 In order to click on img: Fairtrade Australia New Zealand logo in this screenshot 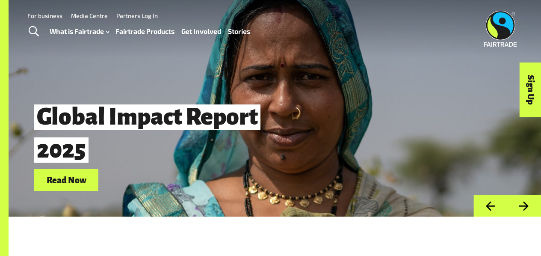, I will do `click(500, 29)`.